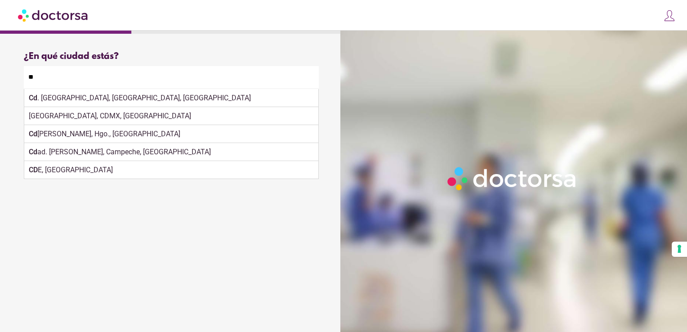 The width and height of the screenshot is (687, 332). What do you see at coordinates (513, 178) in the screenshot?
I see `img: Logo-Doctorsa-trans-White-partial-flat.png` at bounding box center [513, 178].